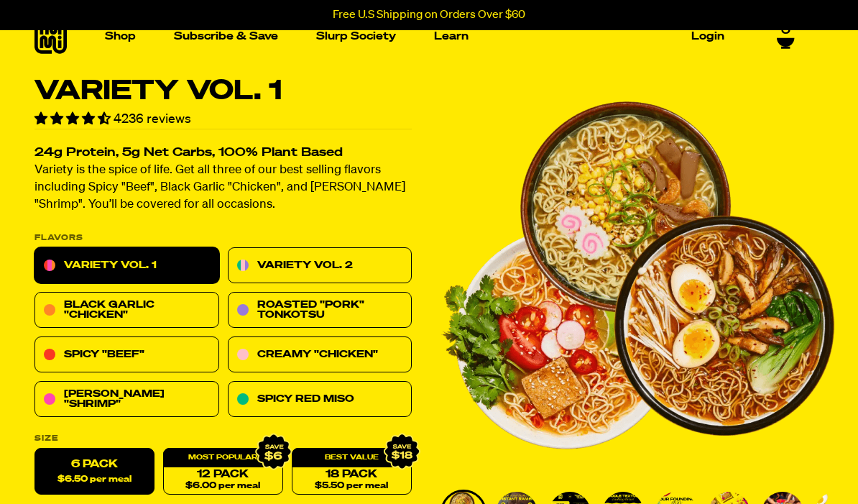  Describe the element at coordinates (638, 274) in the screenshot. I see `img: Variety Vol. 1` at that location.